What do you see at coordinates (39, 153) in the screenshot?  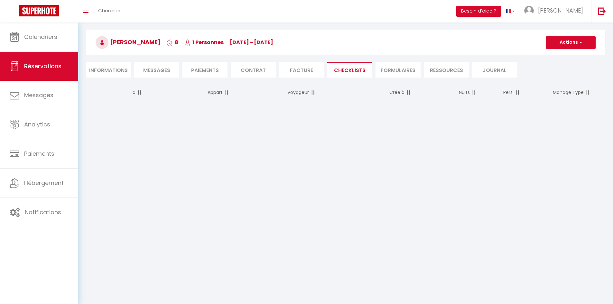 I see `span: Paiements` at bounding box center [39, 153].